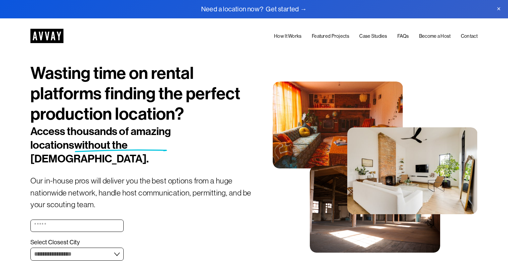 Image resolution: width=508 pixels, height=262 pixels. Describe the element at coordinates (403, 36) in the screenshot. I see `a: FAQs` at that location.